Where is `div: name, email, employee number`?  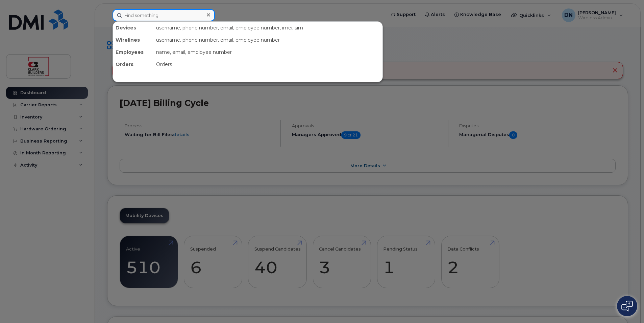 div: name, email, employee number is located at coordinates (268, 52).